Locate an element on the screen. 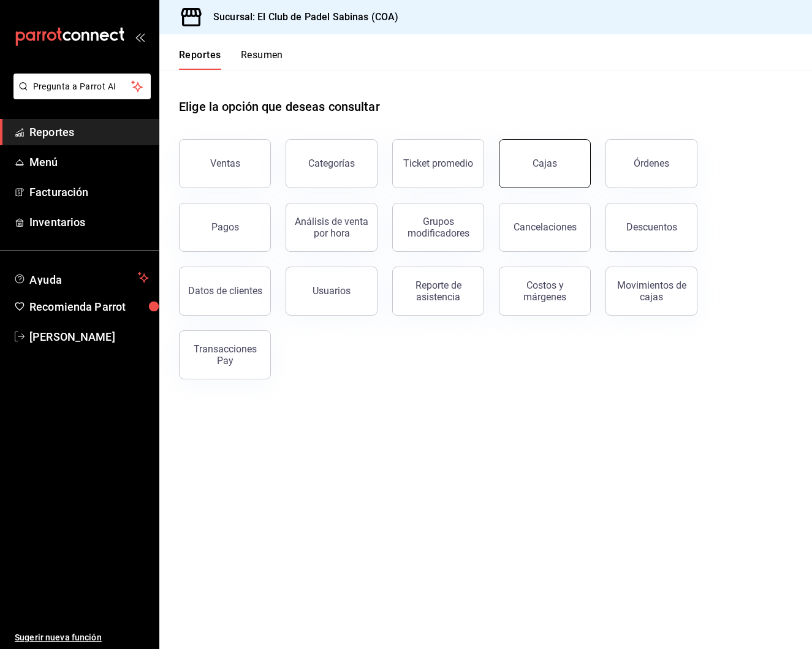 The image size is (812, 649). button: Ticket promedio is located at coordinates (438, 164).